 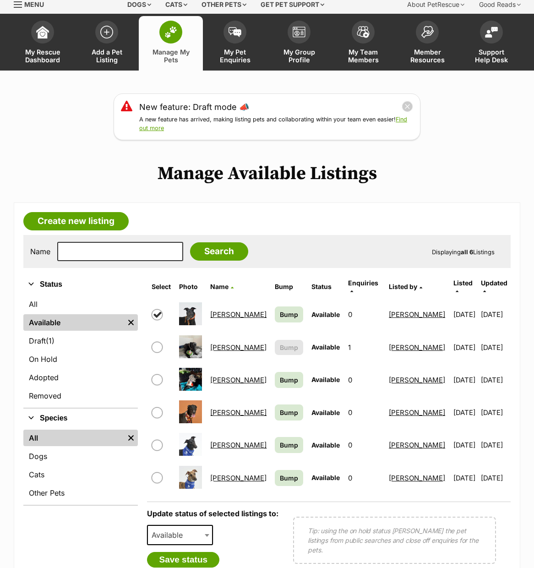 What do you see at coordinates (81, 359) in the screenshot?
I see `a: On Hold` at bounding box center [81, 359].